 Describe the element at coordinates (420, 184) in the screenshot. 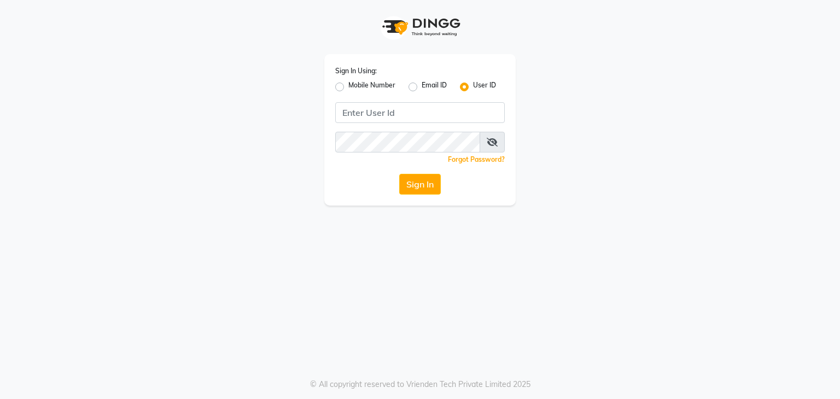

I see `button: Sign In` at that location.